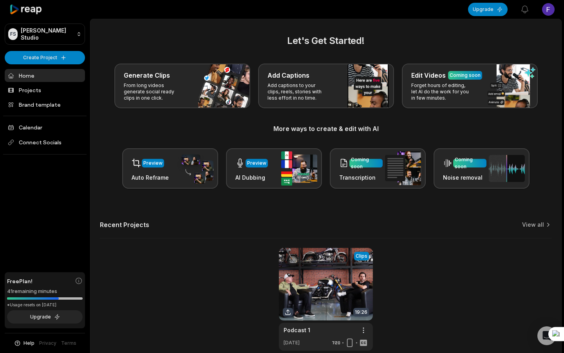  I want to click on a: View all, so click(534, 225).